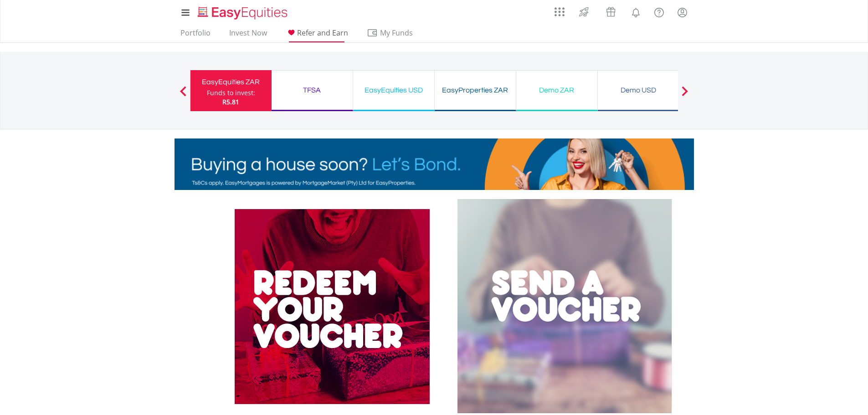  What do you see at coordinates (396, 32) in the screenshot?
I see `span: My Funds` at bounding box center [396, 32].